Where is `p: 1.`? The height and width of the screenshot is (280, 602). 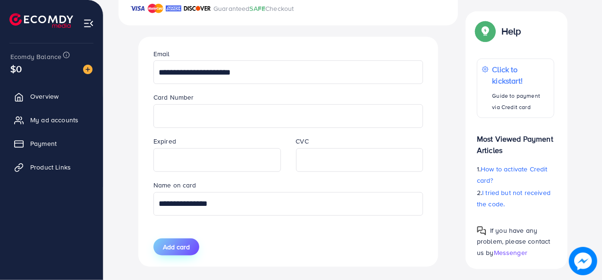 p: 1. is located at coordinates (515, 175).